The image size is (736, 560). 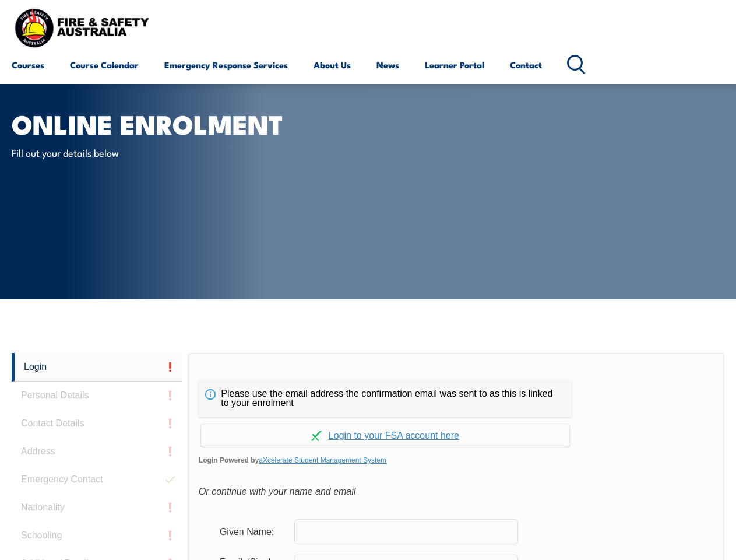 What do you see at coordinates (97, 367) in the screenshot?
I see `a: Login` at bounding box center [97, 367].